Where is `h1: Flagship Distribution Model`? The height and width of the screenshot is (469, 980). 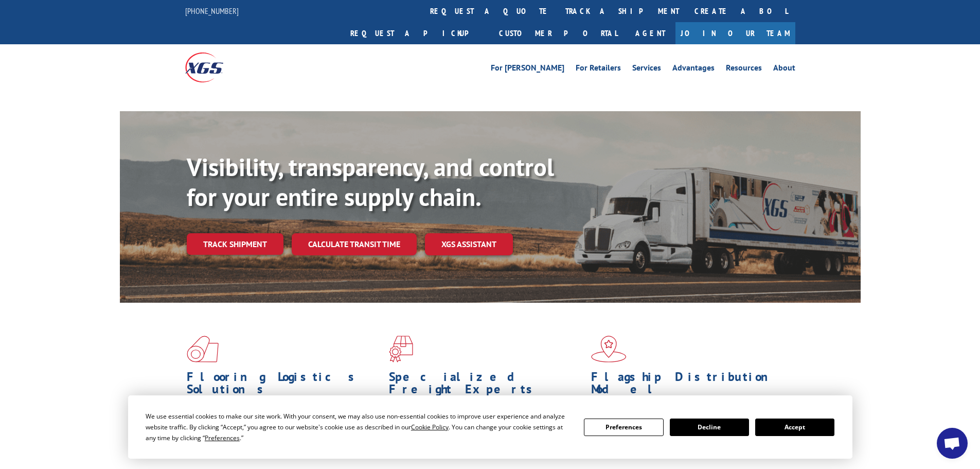
h1: Flagship Distribution Model is located at coordinates (688, 386).